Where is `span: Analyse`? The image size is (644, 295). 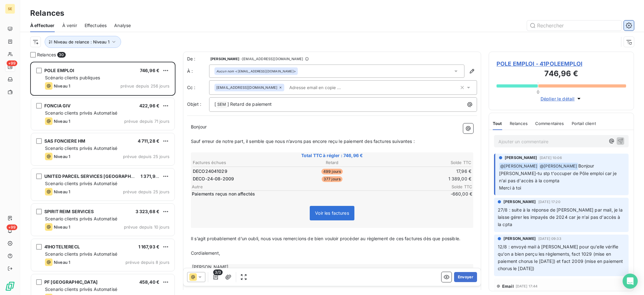 span: Analyse is located at coordinates (122, 26).